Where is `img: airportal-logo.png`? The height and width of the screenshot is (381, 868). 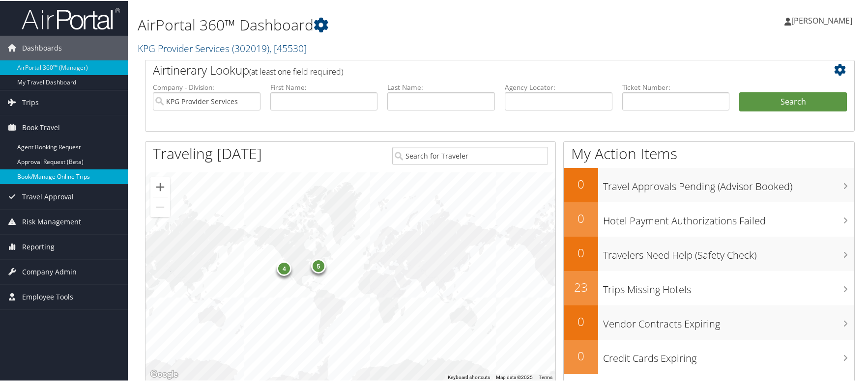
img: airportal-logo.png is located at coordinates (71, 18).